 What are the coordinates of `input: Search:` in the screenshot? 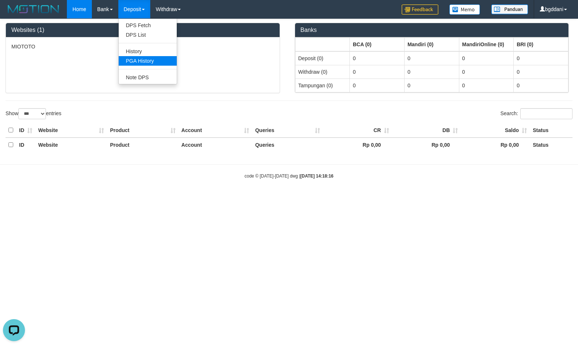 It's located at (546, 114).